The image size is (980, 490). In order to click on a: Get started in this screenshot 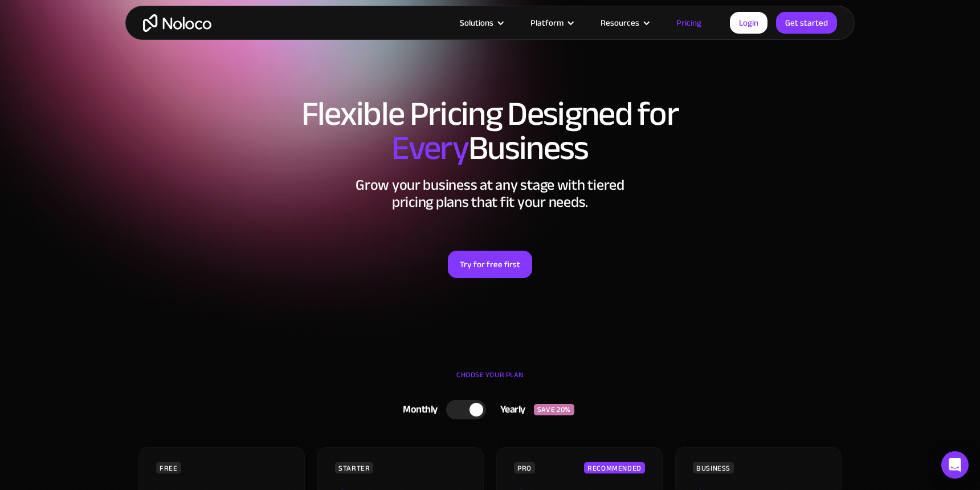, I will do `click(806, 23)`.